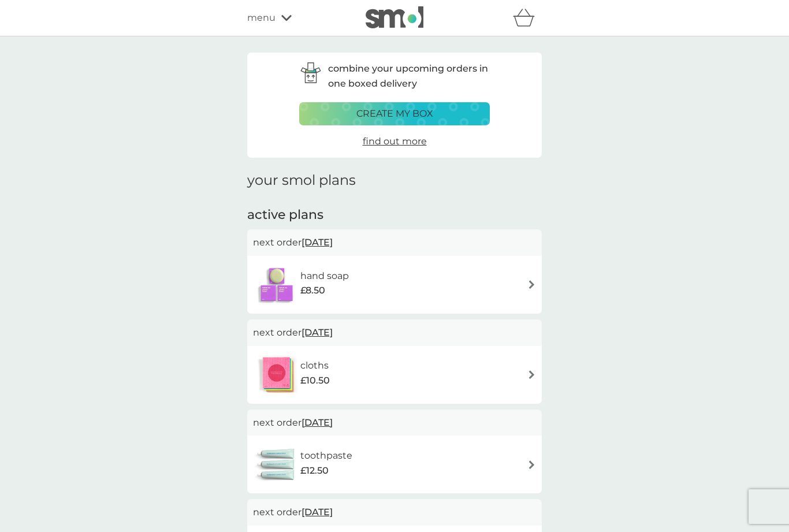  What do you see at coordinates (527, 18) in the screenshot?
I see `div: basket` at bounding box center [527, 18].